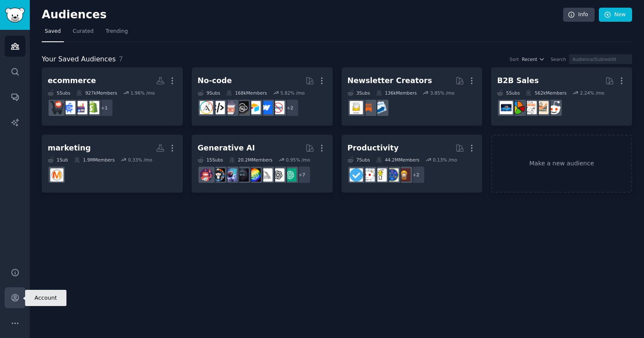 The image size is (644, 338). Describe the element at coordinates (592, 93) in the screenshot. I see `div: 2.24 % /mo` at that location.